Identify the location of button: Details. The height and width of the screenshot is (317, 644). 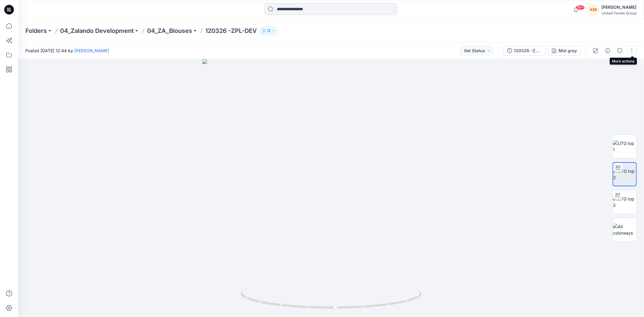
(608, 50).